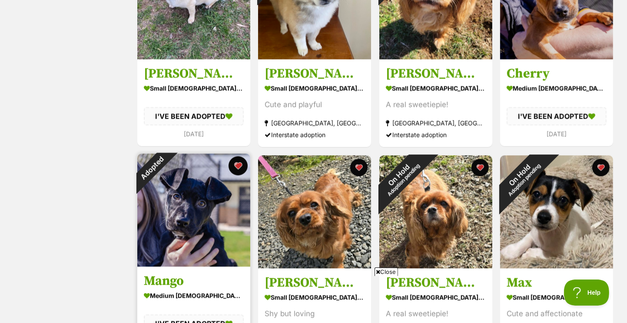 The image size is (627, 323). I want to click on a: Adopted, so click(194, 263).